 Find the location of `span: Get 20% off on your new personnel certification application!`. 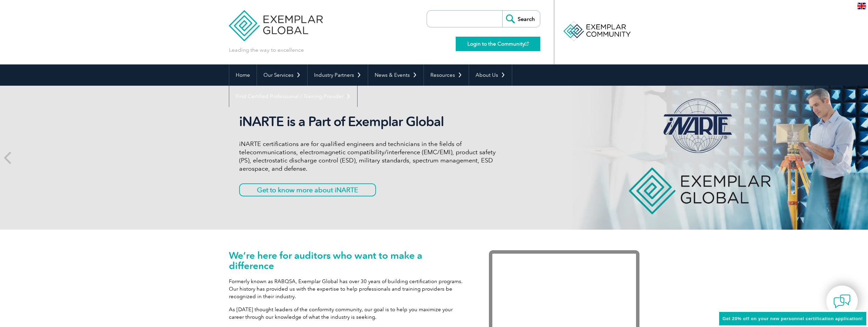

span: Get 20% off on your new personnel certification application! is located at coordinates (793, 319).